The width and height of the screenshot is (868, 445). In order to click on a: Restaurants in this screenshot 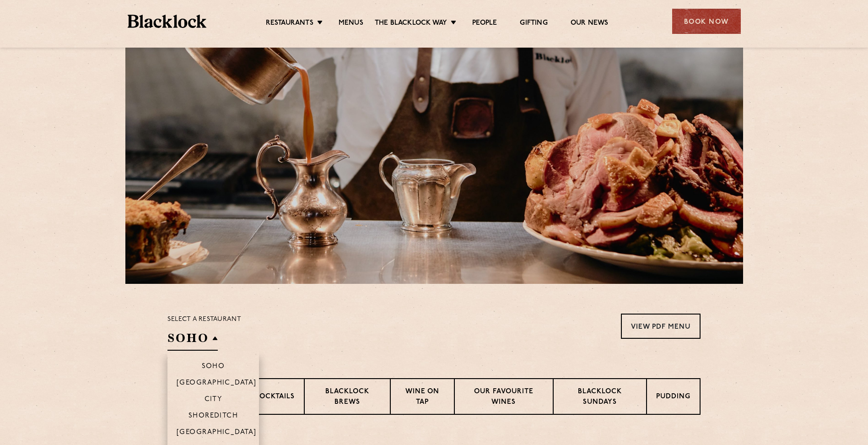, I will do `click(289, 24)`.